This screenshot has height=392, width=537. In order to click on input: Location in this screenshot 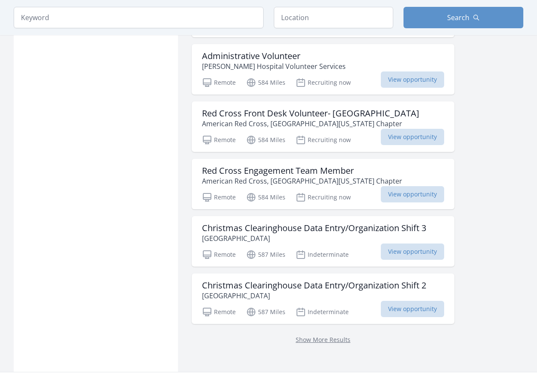, I will do `click(334, 17)`.